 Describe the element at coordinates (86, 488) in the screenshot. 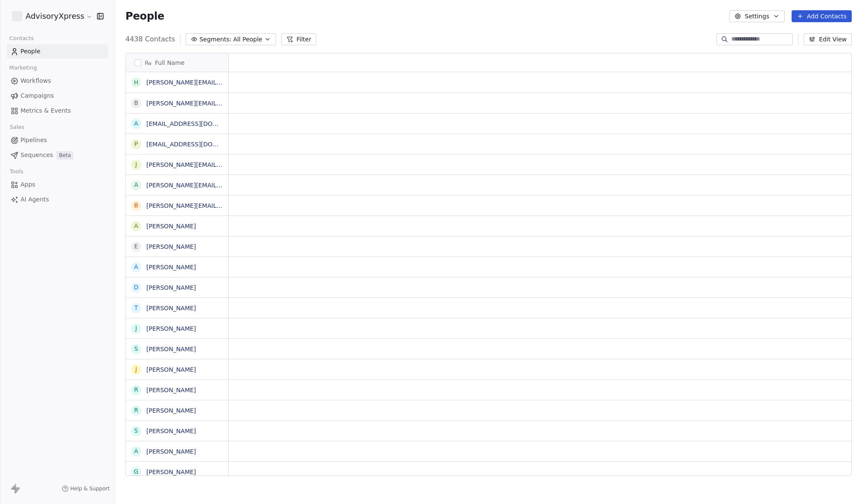

I see `a: Help & Support` at that location.